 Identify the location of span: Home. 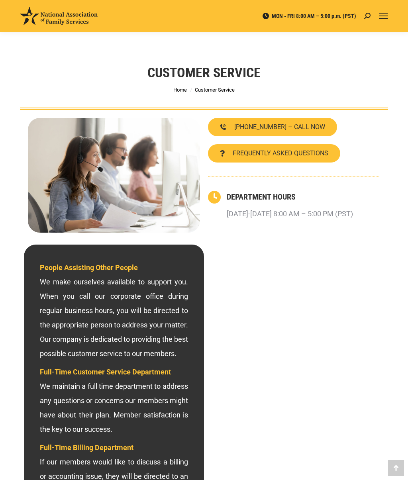
(180, 90).